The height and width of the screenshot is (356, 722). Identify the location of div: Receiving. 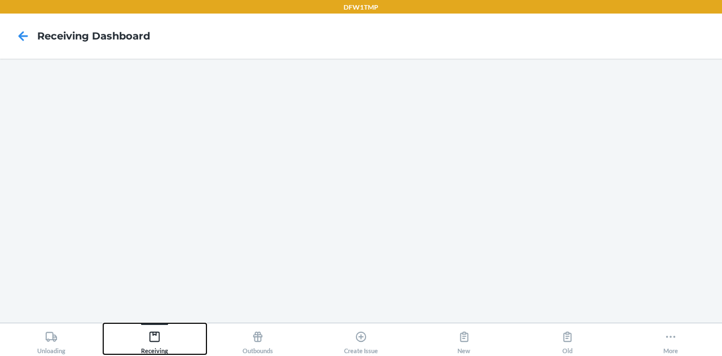
(155, 340).